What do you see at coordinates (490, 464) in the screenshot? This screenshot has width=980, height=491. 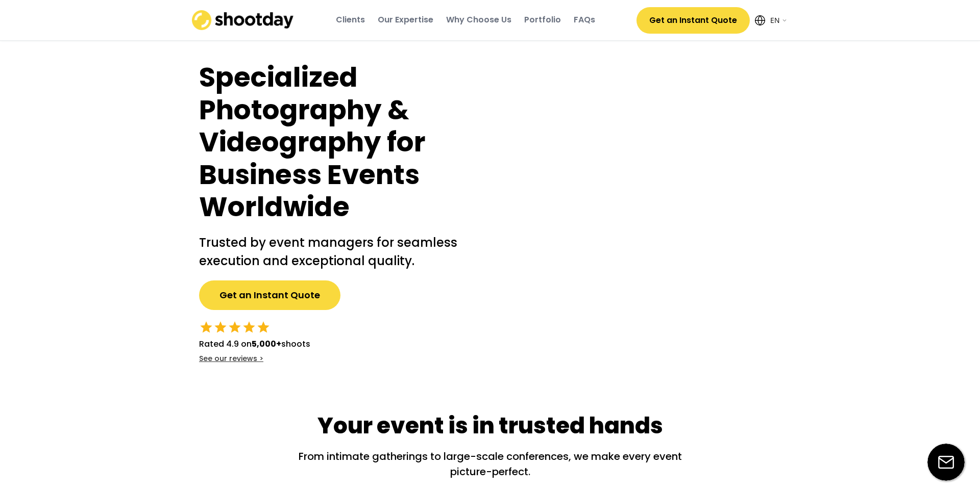 I see `div: From intimate gatherings to large-scale conferences, we make every event picture-perfect.` at bounding box center [490, 464].